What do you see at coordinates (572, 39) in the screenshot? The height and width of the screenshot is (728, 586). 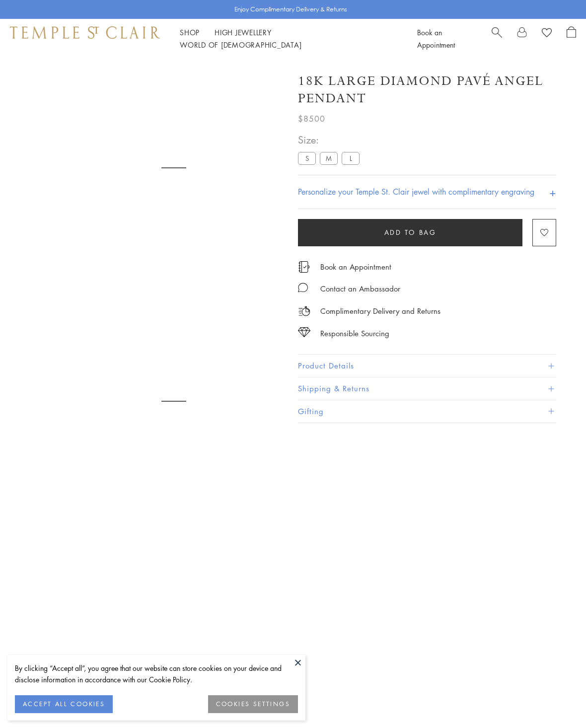 I see `a: Open Shopping Bag` at bounding box center [572, 39].